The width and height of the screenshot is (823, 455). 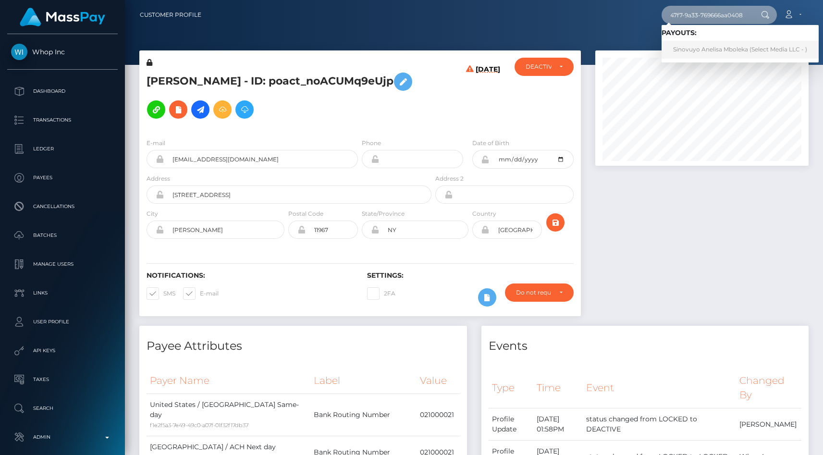 What do you see at coordinates (707, 15) in the screenshot?
I see `input: Search...` at bounding box center [707, 15].